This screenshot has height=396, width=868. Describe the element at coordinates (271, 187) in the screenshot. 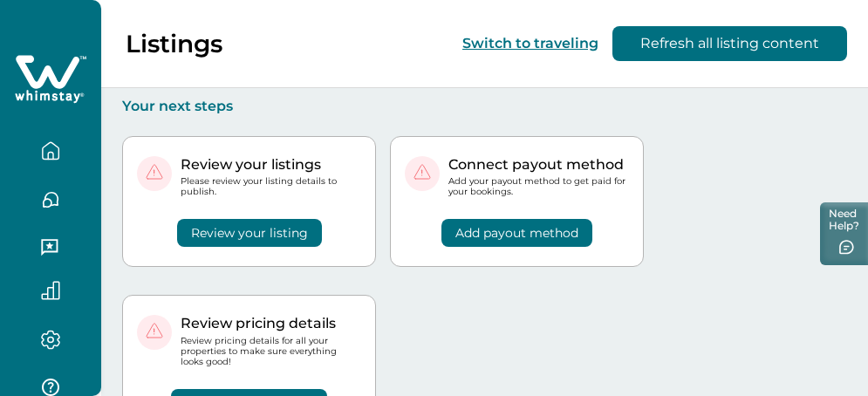

I see `p: Please review your listing details to publish.` at that location.